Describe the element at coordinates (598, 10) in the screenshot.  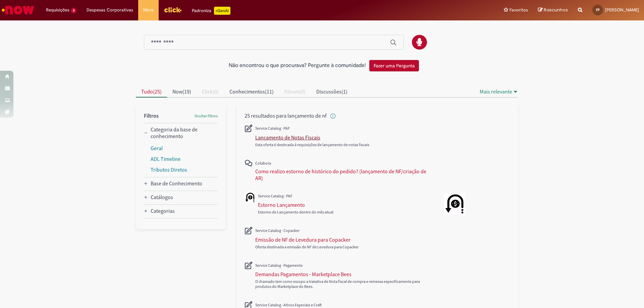
I see `span: FP` at that location.